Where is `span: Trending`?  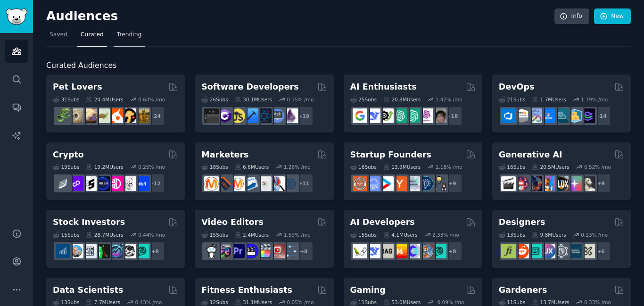
span: Trending is located at coordinates (129, 35).